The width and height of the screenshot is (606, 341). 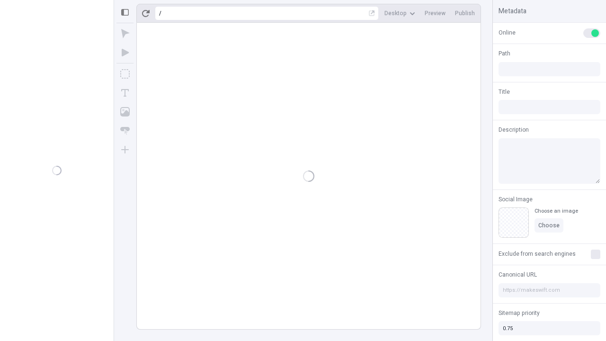 I want to click on button: Desktop, so click(x=400, y=13).